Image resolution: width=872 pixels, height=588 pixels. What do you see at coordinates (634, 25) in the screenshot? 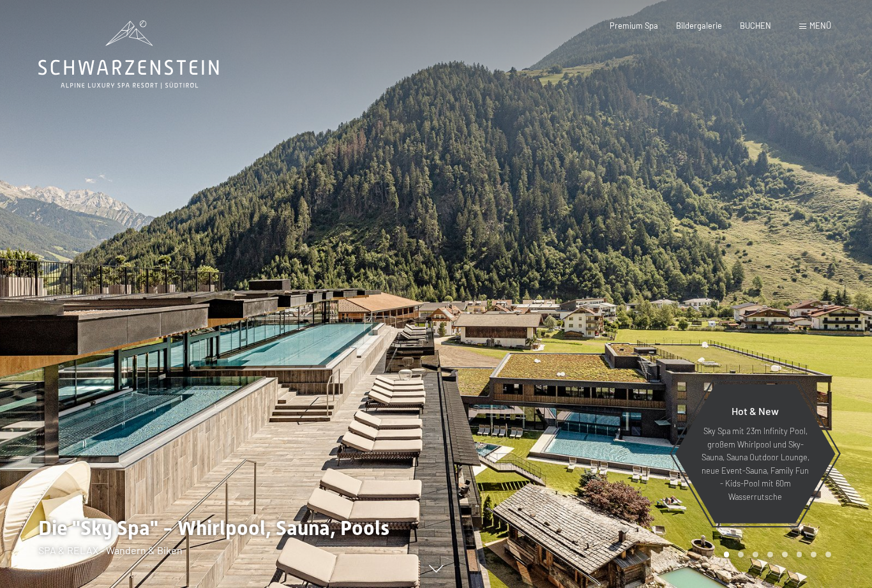
I see `span: Premium Spa` at bounding box center [634, 25].